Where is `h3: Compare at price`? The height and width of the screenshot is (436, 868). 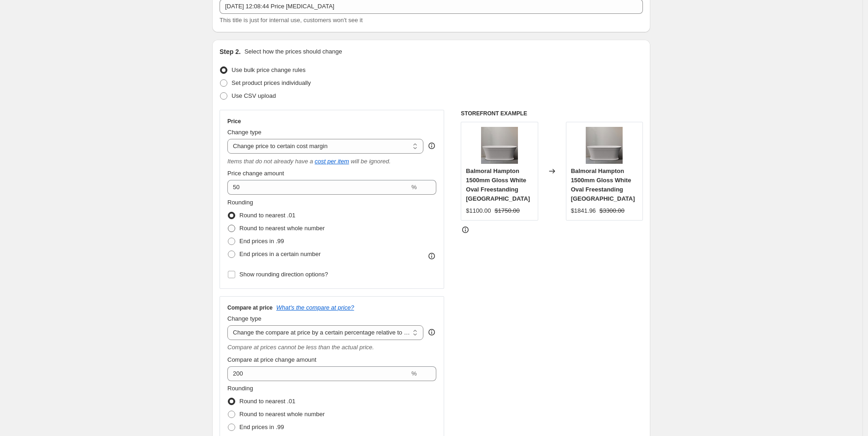
h3: Compare at price is located at coordinates (250, 308).